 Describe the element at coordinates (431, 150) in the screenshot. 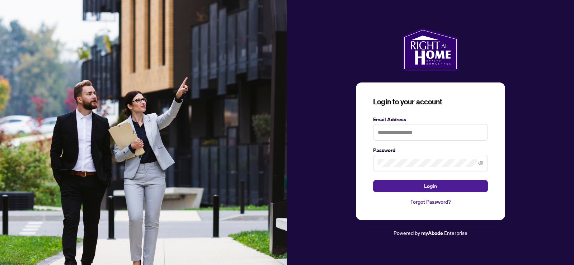

I see `label: Password` at that location.